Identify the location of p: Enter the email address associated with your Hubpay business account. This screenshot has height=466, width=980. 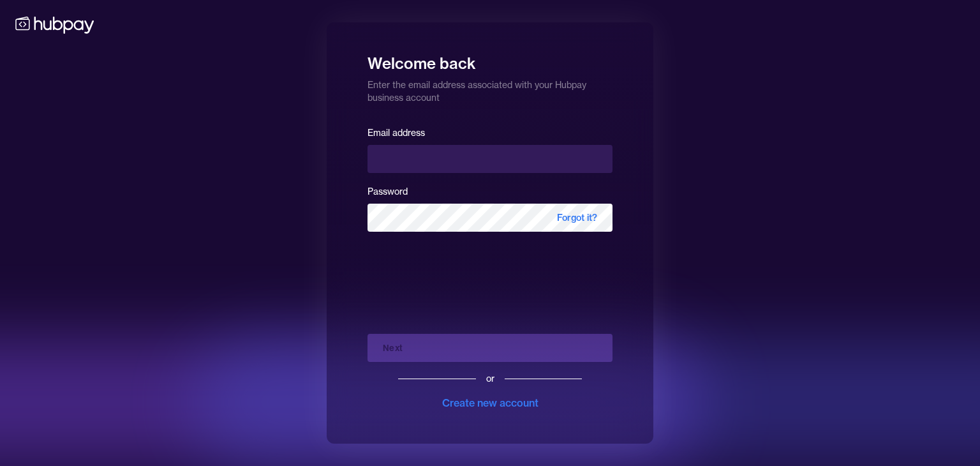
(490, 89).